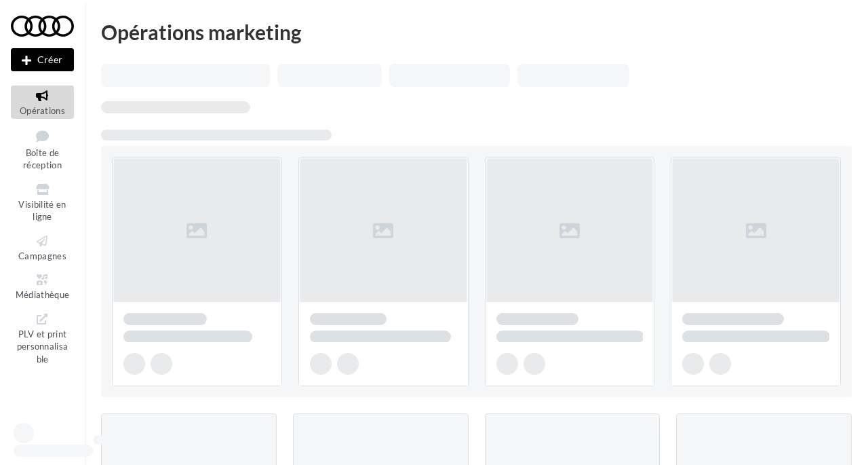 The width and height of the screenshot is (868, 465). Describe the element at coordinates (42, 338) in the screenshot. I see `a: PLV et print personnalisable` at that location.